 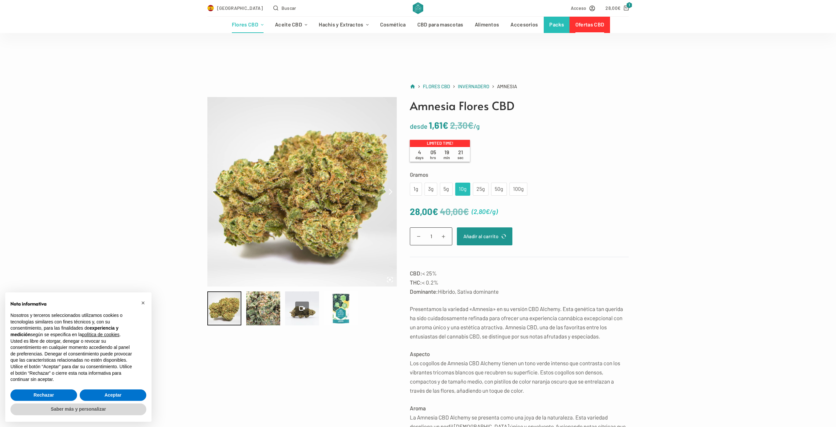 What do you see at coordinates (590, 25) in the screenshot?
I see `a: Ofertas CBD` at bounding box center [590, 25].